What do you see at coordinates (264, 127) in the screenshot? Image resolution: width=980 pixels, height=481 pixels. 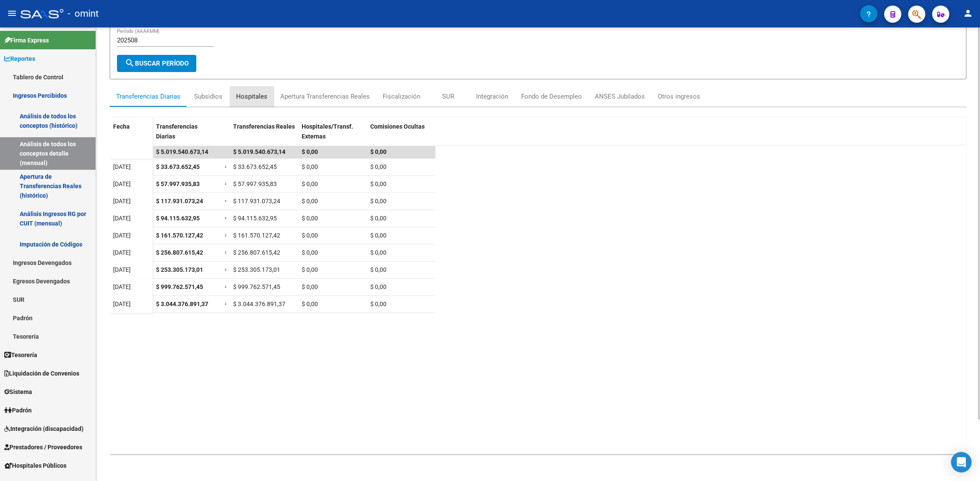 I see `span: Transferencias Reales` at bounding box center [264, 127].